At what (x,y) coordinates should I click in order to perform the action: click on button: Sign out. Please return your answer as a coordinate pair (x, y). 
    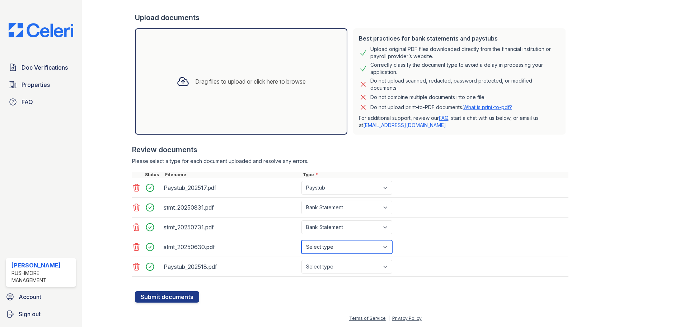
    Looking at the image, I should click on (41, 314).